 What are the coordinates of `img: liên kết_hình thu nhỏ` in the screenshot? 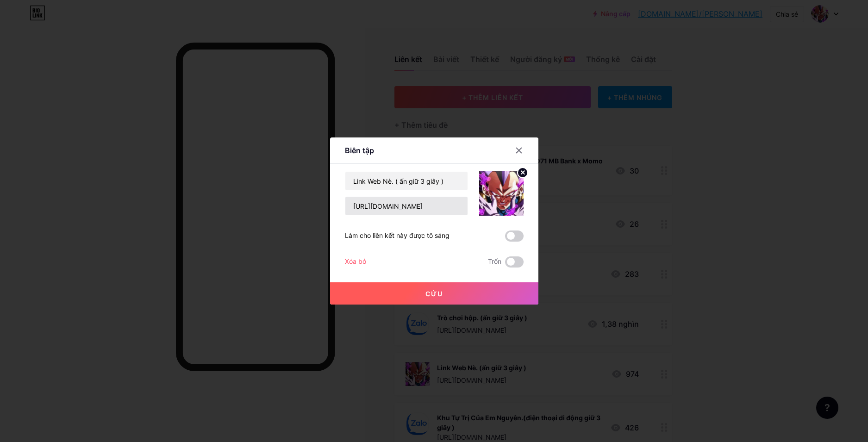 It's located at (501, 194).